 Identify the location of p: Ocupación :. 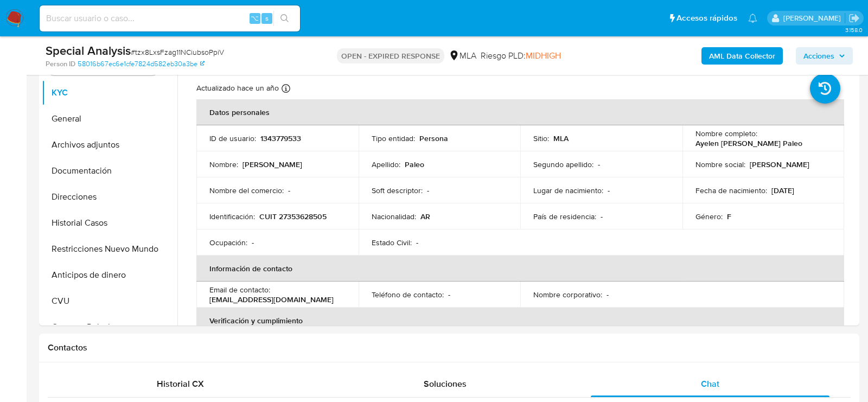
(228, 243).